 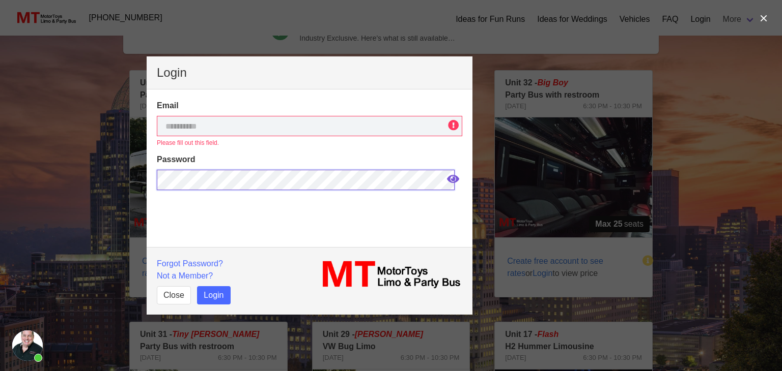 What do you see at coordinates (185, 276) in the screenshot?
I see `a: Not a Member?` at bounding box center [185, 276].